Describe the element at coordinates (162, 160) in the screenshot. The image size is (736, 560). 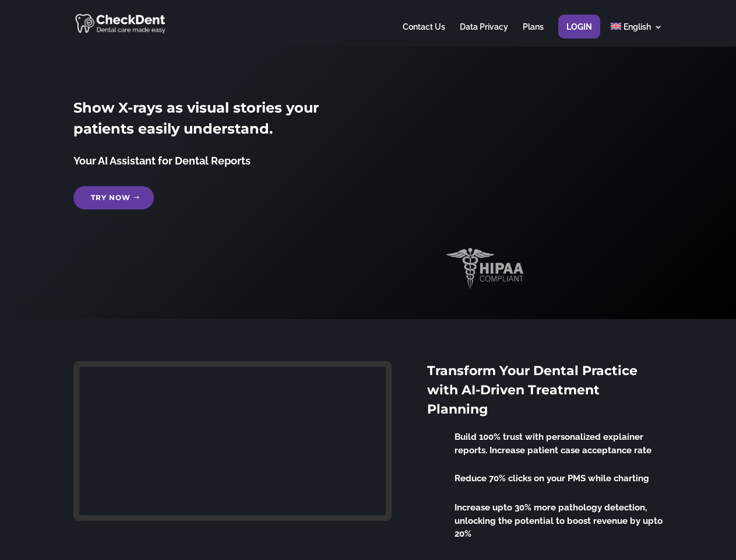
I see `span: Your AI Assistant for Dental Reports` at that location.